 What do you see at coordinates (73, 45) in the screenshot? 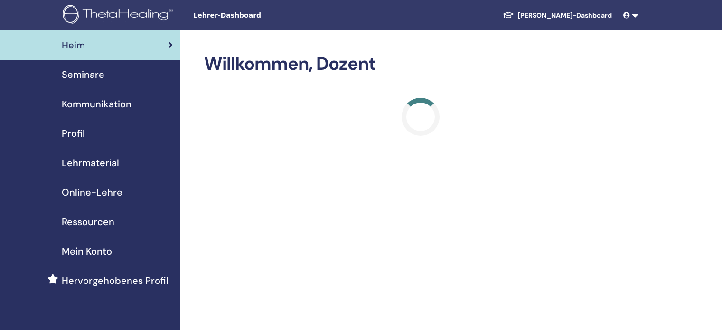
I see `span: Heim` at bounding box center [73, 45].